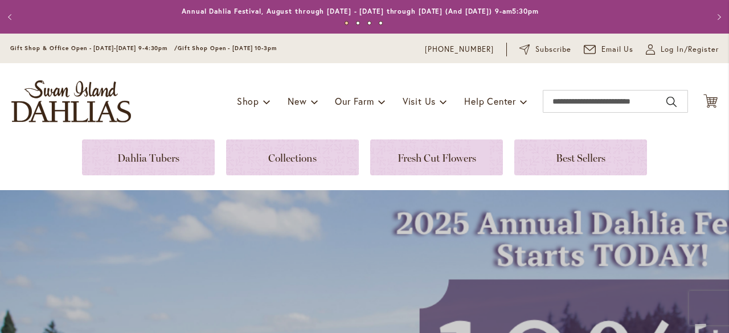  Describe the element at coordinates (381, 23) in the screenshot. I see `button: 4 of 4` at that location.